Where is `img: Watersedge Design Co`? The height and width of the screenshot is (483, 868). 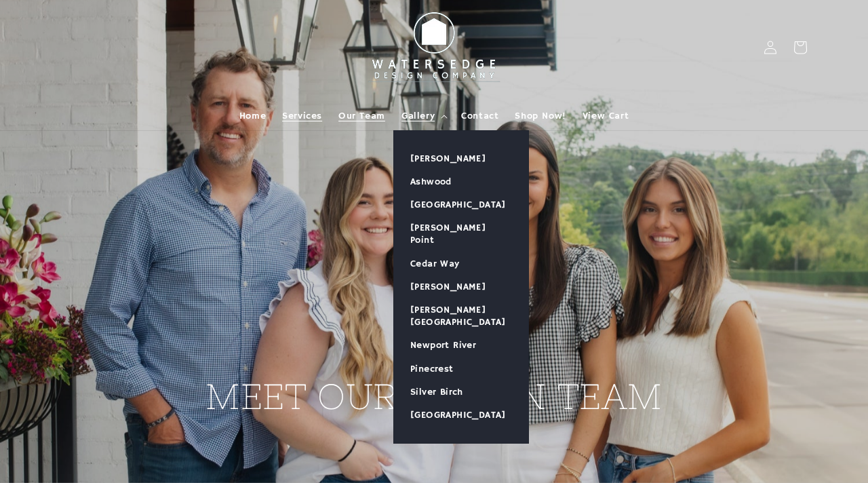
img: Watersedge Design Co is located at coordinates (434, 47).